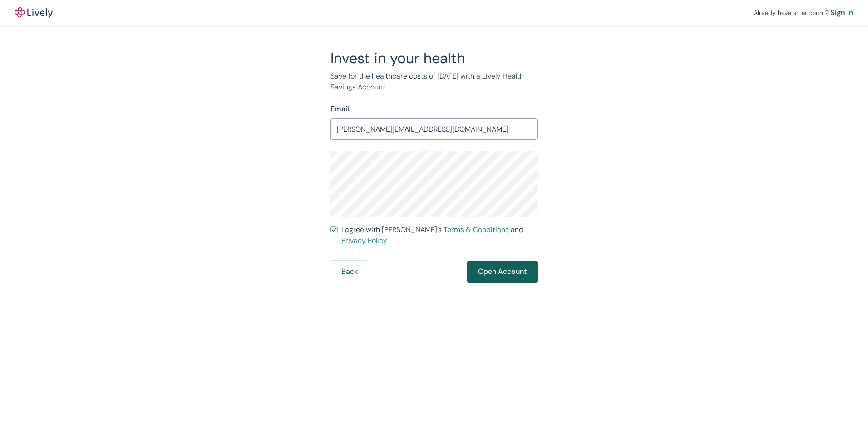 The height and width of the screenshot is (437, 868). I want to click on button: Back, so click(350, 272).